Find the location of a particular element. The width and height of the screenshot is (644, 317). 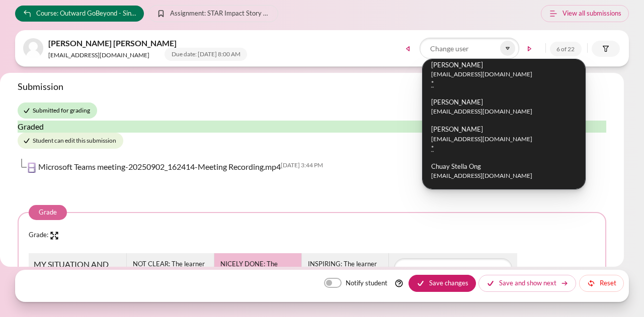

img: Help with Notify student is located at coordinates (399, 284).